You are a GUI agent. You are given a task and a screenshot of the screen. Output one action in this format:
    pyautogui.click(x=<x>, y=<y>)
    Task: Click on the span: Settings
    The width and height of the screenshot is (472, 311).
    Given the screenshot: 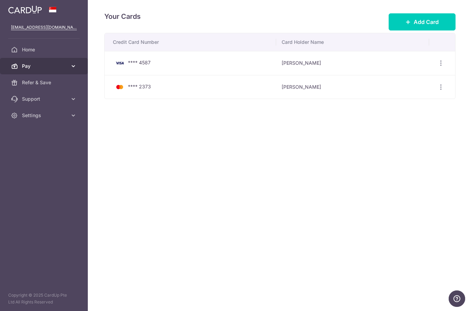 What is the action you would take?
    pyautogui.click(x=45, y=116)
    